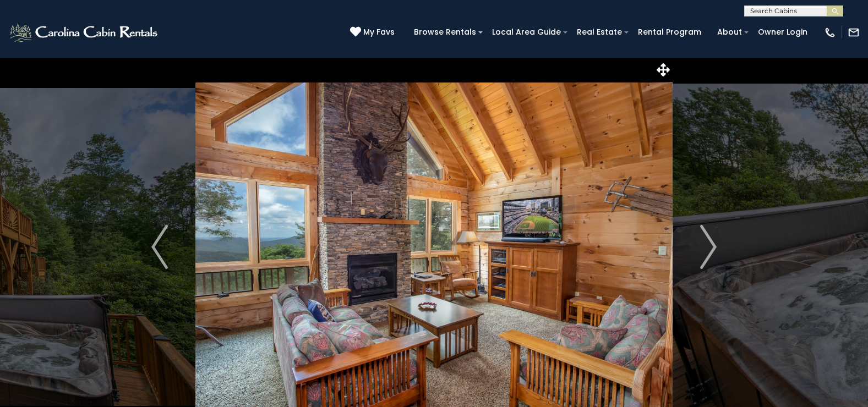  What do you see at coordinates (600, 32) in the screenshot?
I see `a: Real Estate` at bounding box center [600, 32].